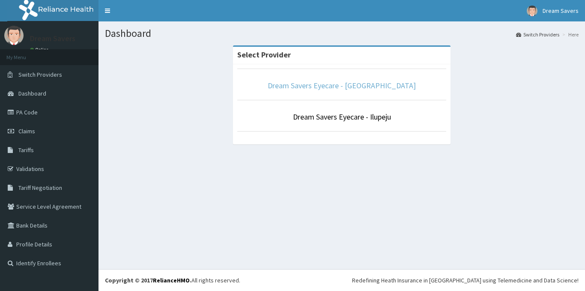 The image size is (585, 291). Describe the element at coordinates (26, 150) in the screenshot. I see `span: Tariffs` at that location.